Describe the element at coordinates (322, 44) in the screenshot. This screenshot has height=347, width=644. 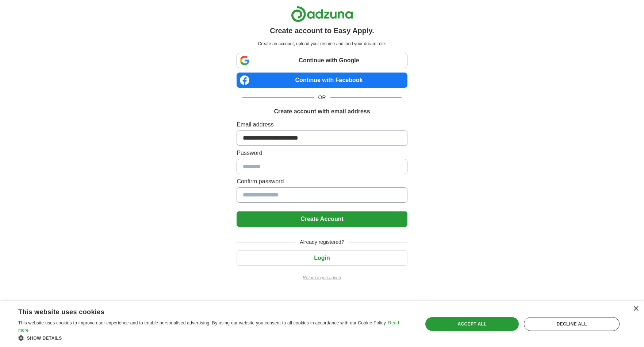
I see `p: Create an account, upload your resume and land your dream role.` at that location.